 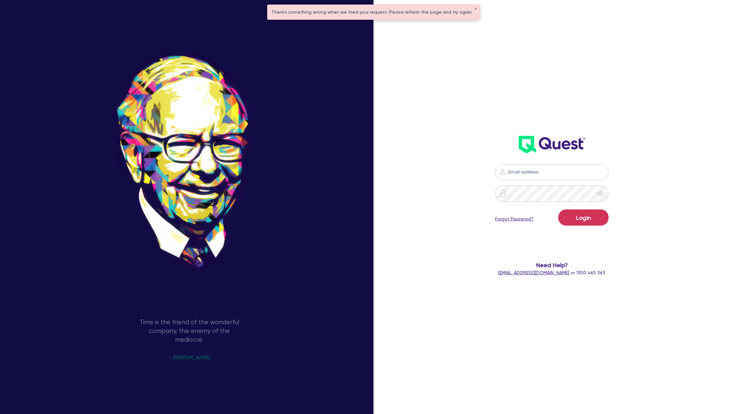 What do you see at coordinates (552, 265) in the screenshot?
I see `span: Need Help?` at bounding box center [552, 265].